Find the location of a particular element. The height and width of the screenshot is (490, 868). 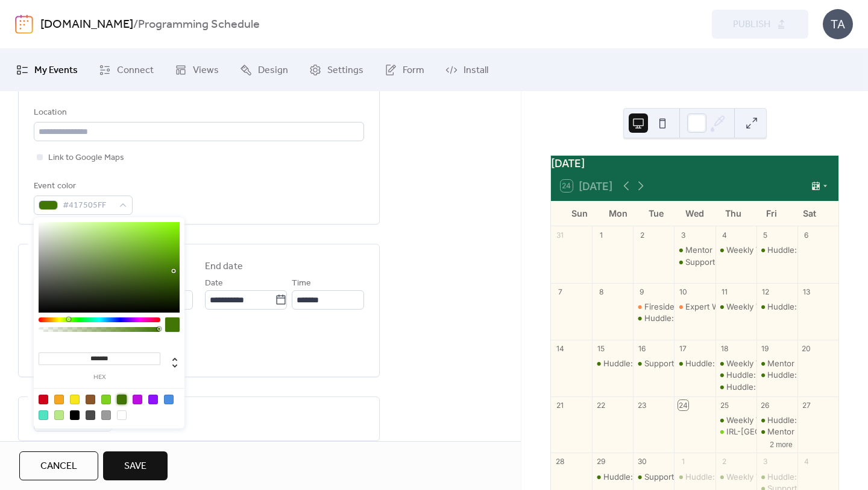

button: Cancel is located at coordinates (59, 465).